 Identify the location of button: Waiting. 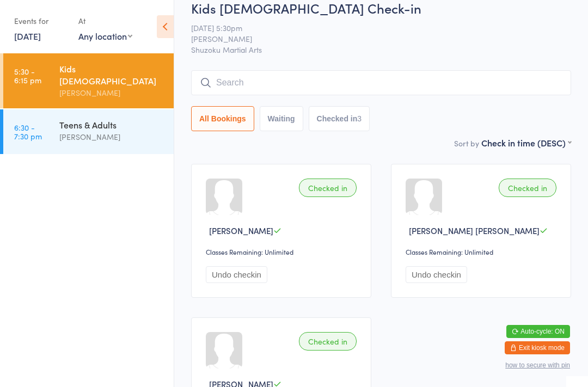
(281, 119).